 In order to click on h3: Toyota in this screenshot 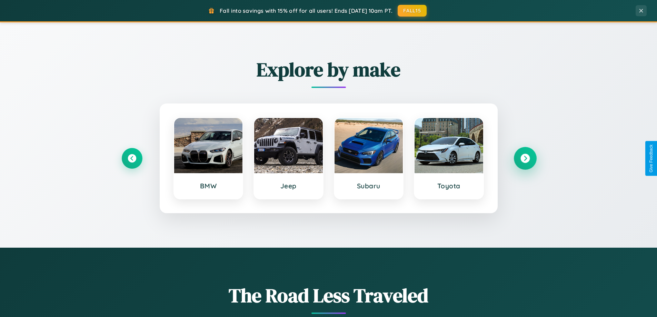, I will do `click(448, 186)`.